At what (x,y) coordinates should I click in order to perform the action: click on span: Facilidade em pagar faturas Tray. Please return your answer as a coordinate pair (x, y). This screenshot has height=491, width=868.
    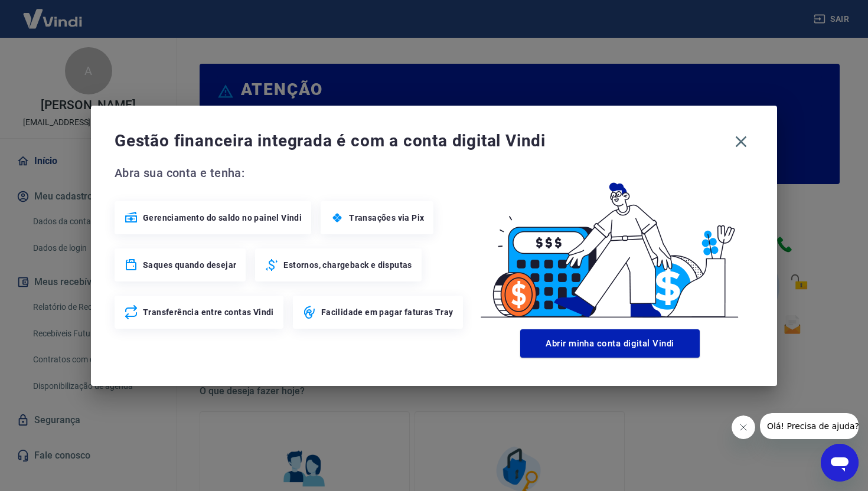
    Looking at the image, I should click on (387, 312).